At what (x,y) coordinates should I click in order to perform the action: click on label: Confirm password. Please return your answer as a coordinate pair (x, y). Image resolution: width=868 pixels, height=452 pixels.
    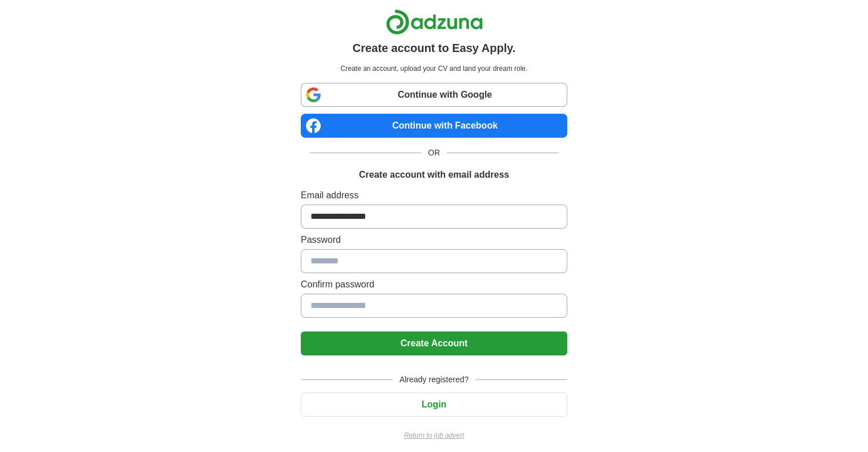
    Looking at the image, I should click on (434, 285).